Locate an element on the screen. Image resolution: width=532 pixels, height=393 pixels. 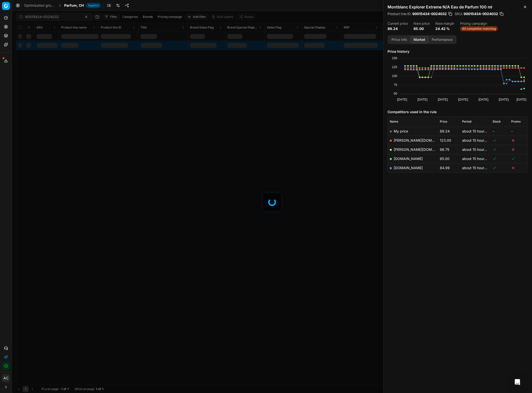
dt: New price is located at coordinates (421, 24).